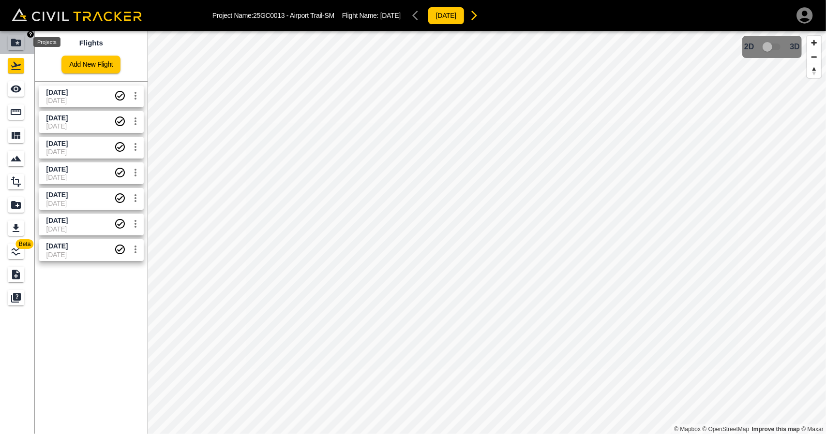 The width and height of the screenshot is (826, 434). Describe the element at coordinates (814, 43) in the screenshot. I see `button: Zoom in` at that location.